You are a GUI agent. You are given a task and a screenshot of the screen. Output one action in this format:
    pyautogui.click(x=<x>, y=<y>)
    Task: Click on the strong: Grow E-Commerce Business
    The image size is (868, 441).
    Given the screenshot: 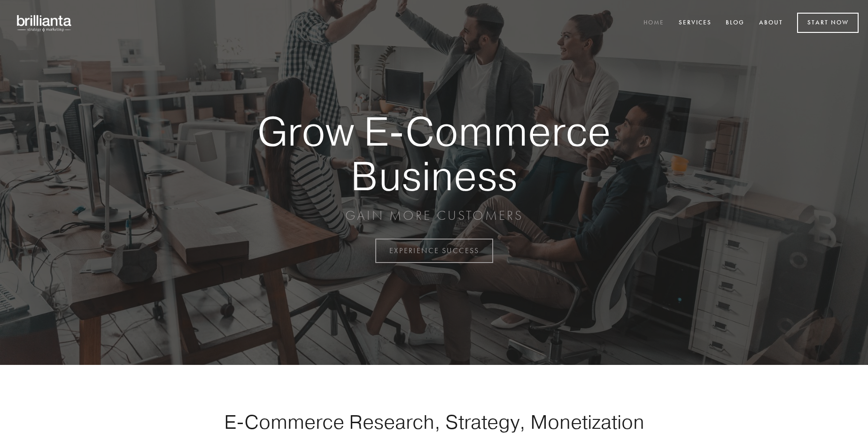 What is the action you would take?
    pyautogui.click(x=434, y=153)
    